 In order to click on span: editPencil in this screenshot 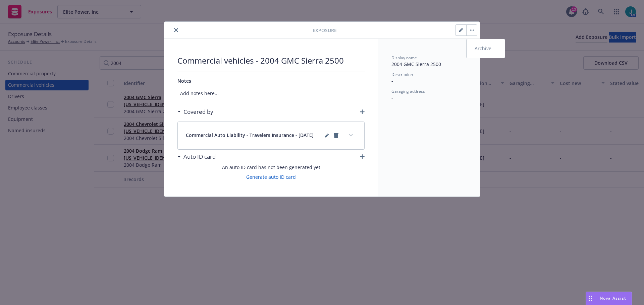, I will do `click(327, 136)`.